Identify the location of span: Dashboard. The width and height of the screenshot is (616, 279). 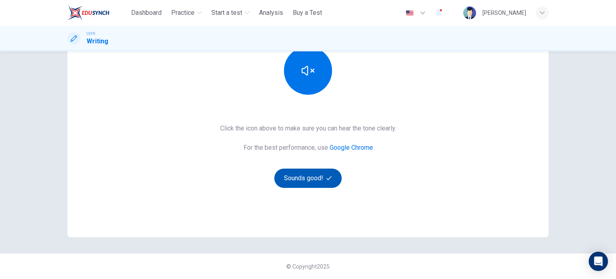
(146, 13).